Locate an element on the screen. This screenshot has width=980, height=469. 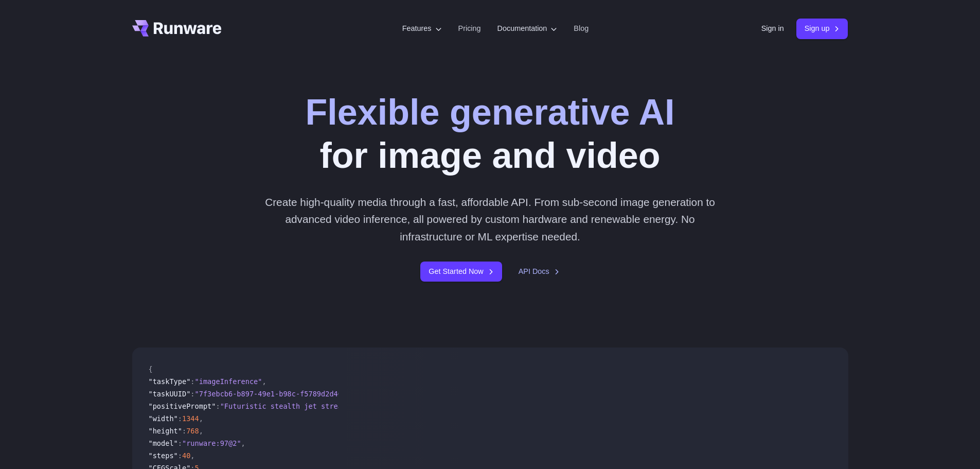
a: Blog is located at coordinates (581, 28).